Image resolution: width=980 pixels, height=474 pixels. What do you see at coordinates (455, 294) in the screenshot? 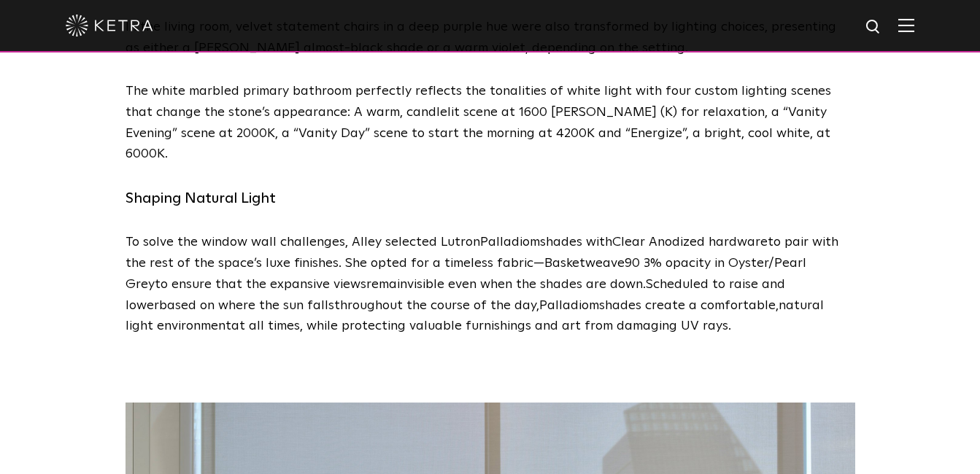
I see `span: Scheduled to raise and lower` at bounding box center [455, 294].